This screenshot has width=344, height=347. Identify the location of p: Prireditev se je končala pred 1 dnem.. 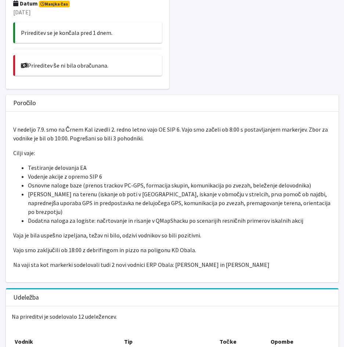
(89, 33).